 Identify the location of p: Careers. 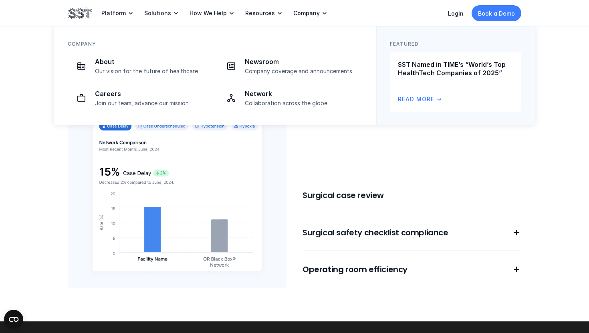
(151, 94).